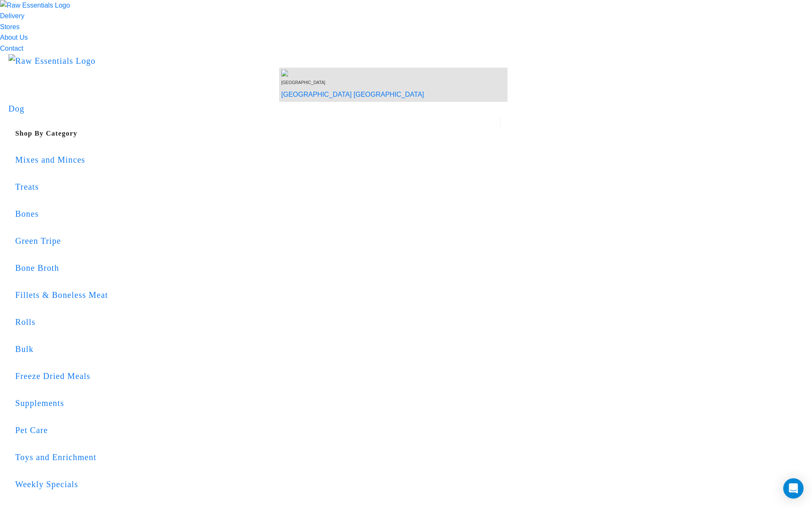  What do you see at coordinates (258, 376) in the screenshot?
I see `a: Freeze Dried Meals` at bounding box center [258, 376].